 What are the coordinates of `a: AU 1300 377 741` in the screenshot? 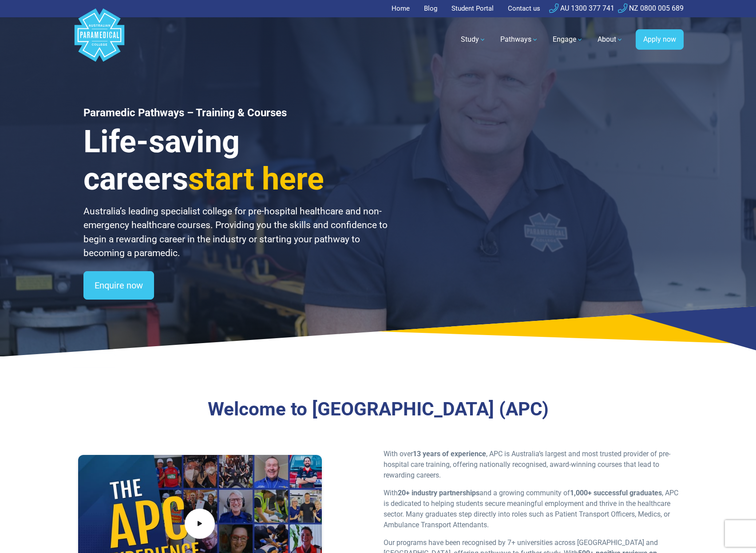 It's located at (581, 8).